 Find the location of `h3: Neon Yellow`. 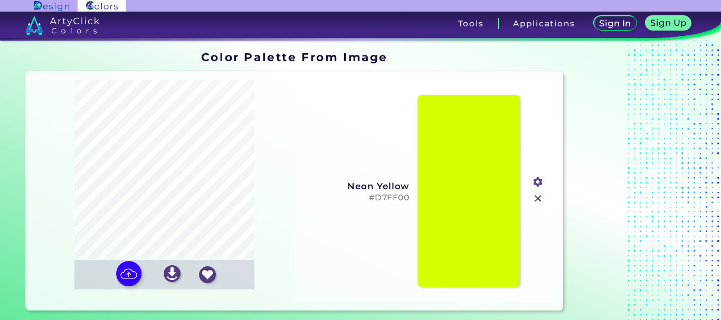

h3: Neon Yellow is located at coordinates (355, 186).